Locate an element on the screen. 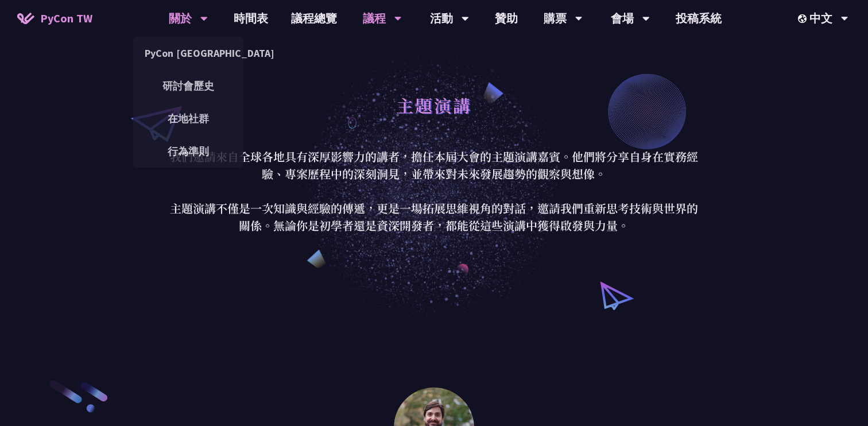  a: 行為準則 is located at coordinates (188, 151).